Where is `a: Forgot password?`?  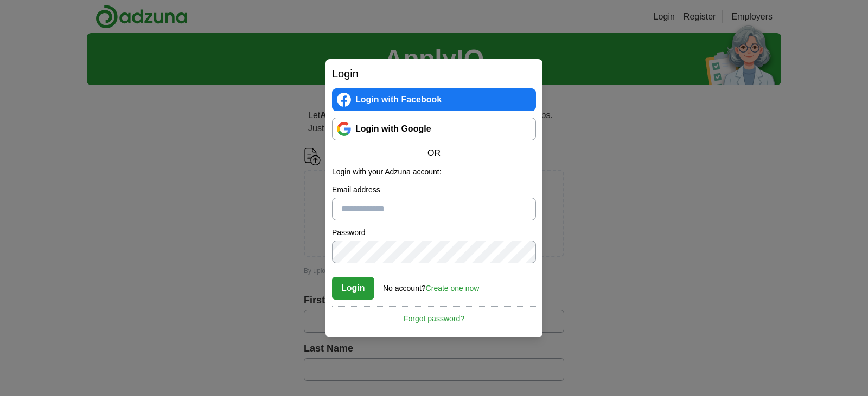
a: Forgot password? is located at coordinates (434, 315).